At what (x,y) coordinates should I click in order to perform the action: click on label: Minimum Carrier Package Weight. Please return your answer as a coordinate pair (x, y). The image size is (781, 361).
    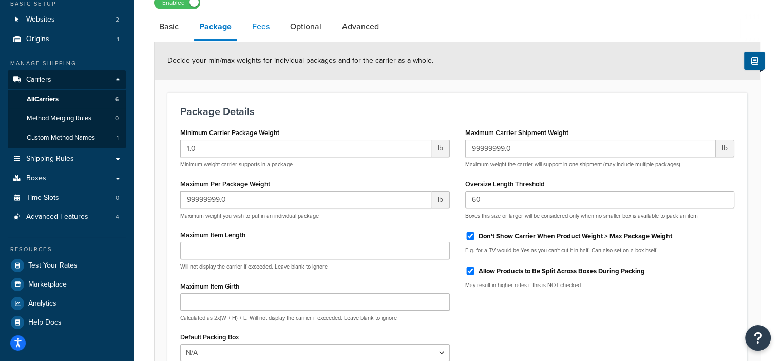
    Looking at the image, I should click on (229, 132).